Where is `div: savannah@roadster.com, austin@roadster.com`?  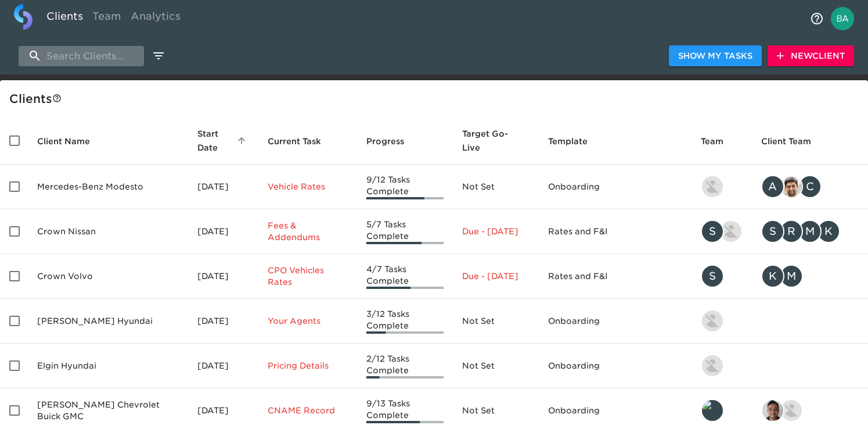 div: savannah@roadster.com, austin@roadster.com is located at coordinates (722, 231).